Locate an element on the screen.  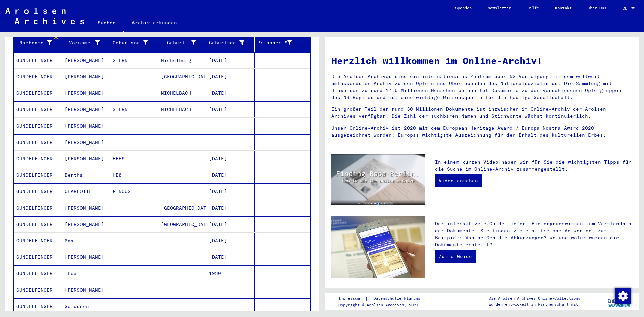
mat-cell: CHARLOTTE is located at coordinates (86, 192).